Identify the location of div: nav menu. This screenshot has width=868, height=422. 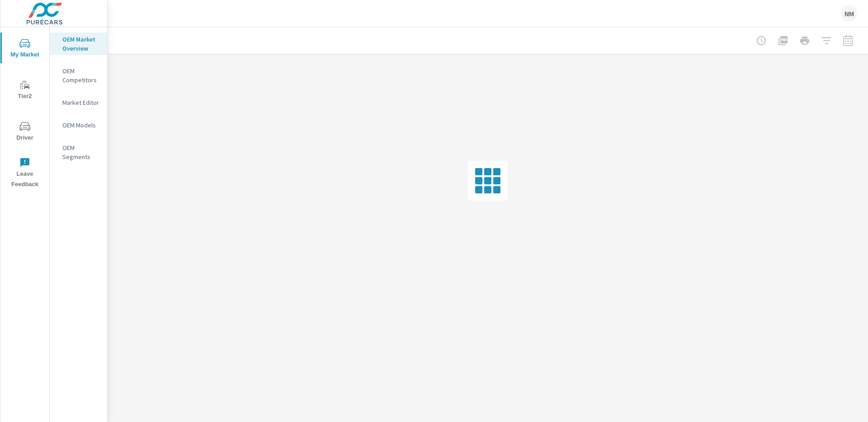
(25, 110).